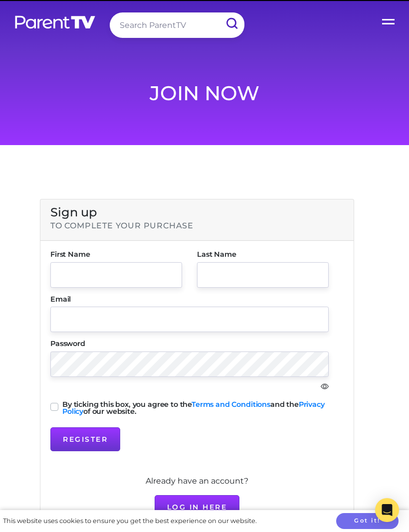  What do you see at coordinates (367, 521) in the screenshot?
I see `button: Got it!` at bounding box center [367, 521].